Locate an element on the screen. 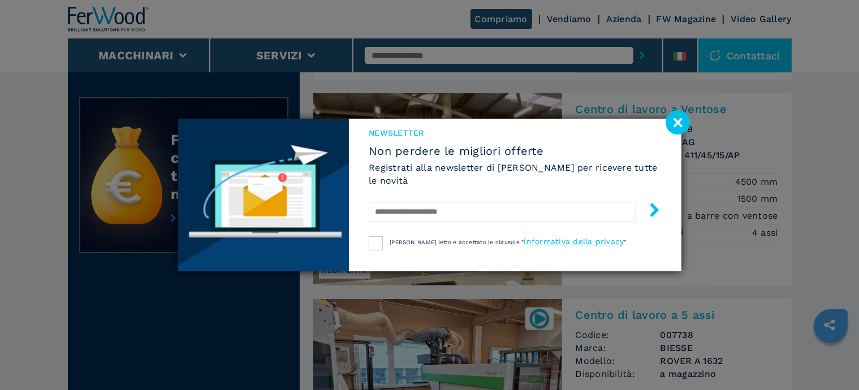  span: informativa della privacy is located at coordinates (573, 241).